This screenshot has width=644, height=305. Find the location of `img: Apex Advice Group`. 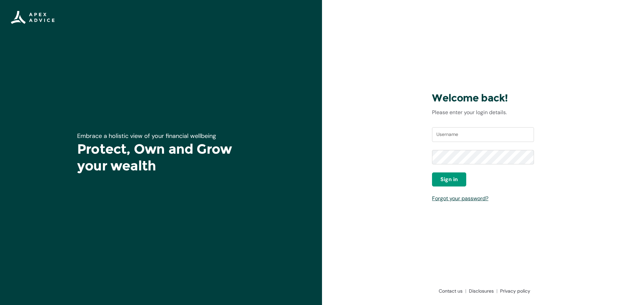

img: Apex Advice Group is located at coordinates (33, 18).